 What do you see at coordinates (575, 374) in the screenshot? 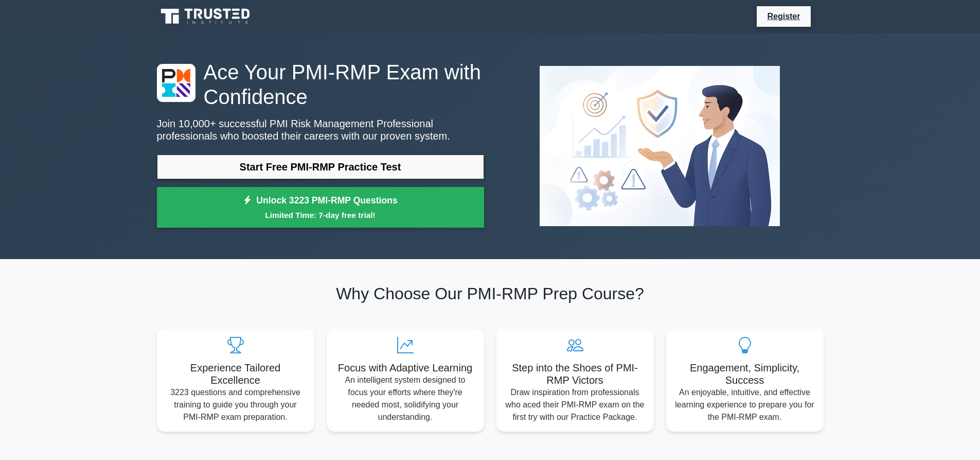
I see `h5: Step into the Shoes of PMI-RMP Victors` at bounding box center [575, 374].